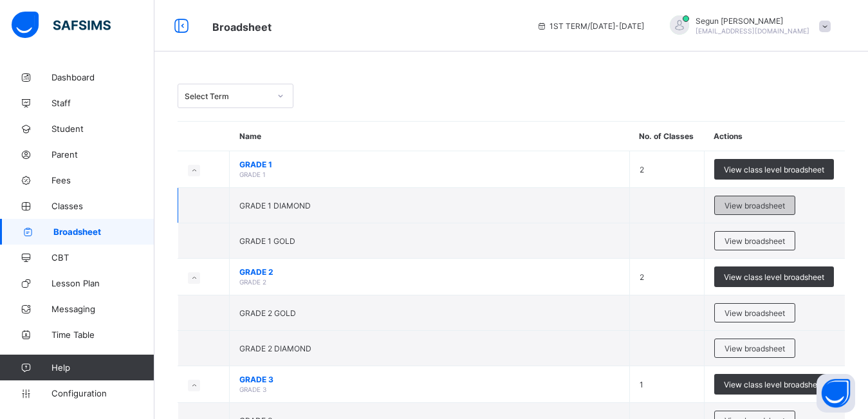 The width and height of the screenshot is (868, 419). I want to click on span: session/term information, so click(590, 26).